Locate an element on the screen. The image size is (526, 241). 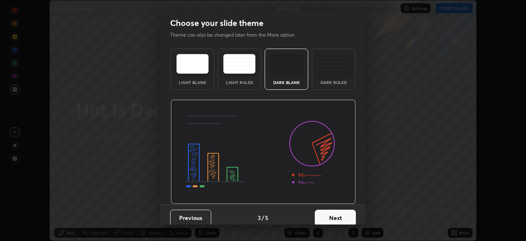
img: darkRuledTheme.de295e13.svg is located at coordinates (334, 64).